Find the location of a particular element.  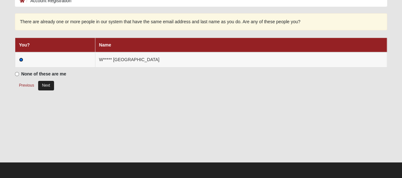

div: There are already one or more people in our system that have the same email address and last name... is located at coordinates (201, 22).